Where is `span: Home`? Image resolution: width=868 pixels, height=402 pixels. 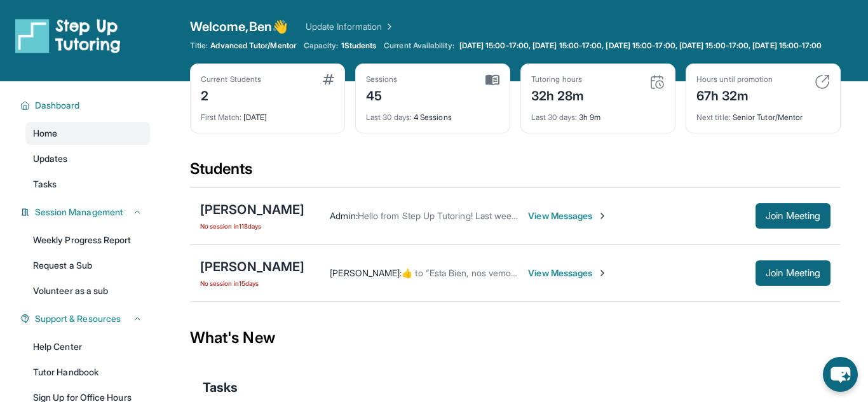
span: Home is located at coordinates (45, 133).